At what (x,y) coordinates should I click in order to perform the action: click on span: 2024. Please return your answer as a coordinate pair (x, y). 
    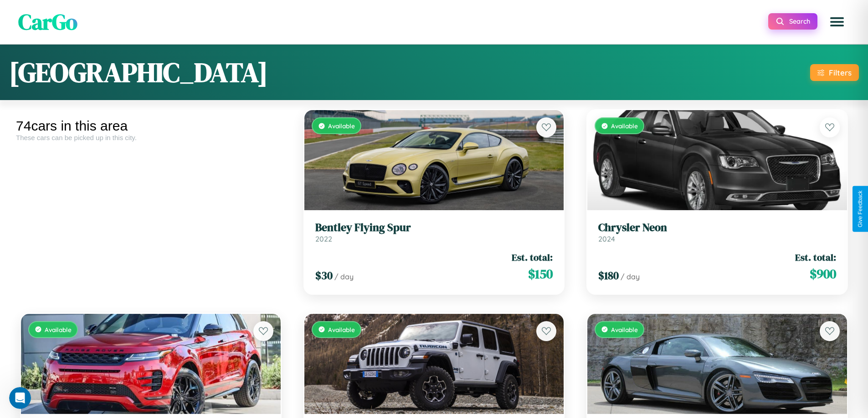
    Looking at the image, I should click on (606, 239).